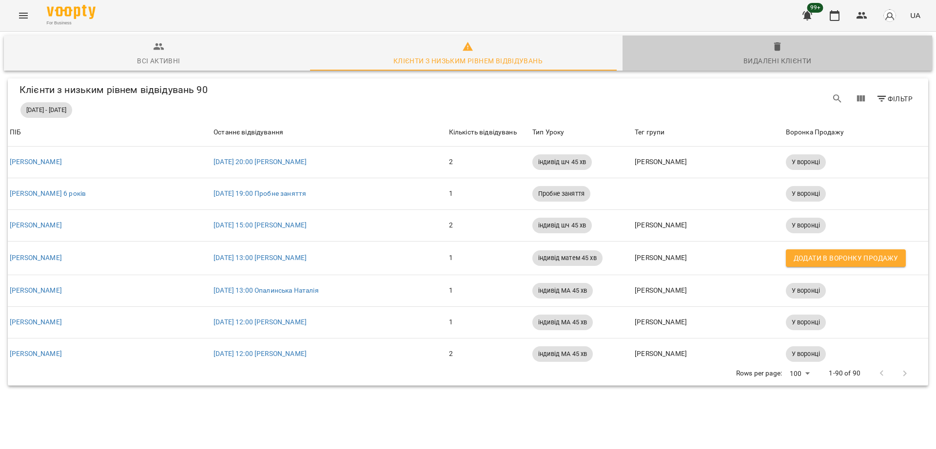 This screenshot has width=936, height=449. Describe the element at coordinates (837, 99) in the screenshot. I see `button: Search` at that location.